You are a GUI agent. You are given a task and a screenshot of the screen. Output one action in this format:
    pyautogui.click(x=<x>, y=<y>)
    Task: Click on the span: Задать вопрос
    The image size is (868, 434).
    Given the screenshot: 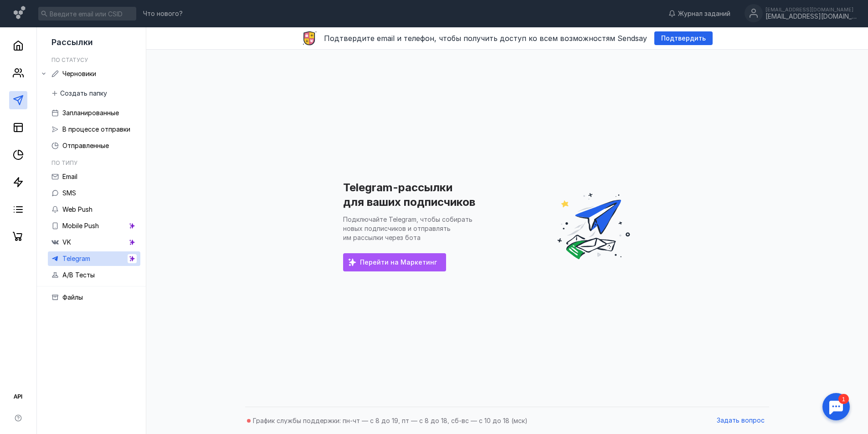 What is the action you would take?
    pyautogui.click(x=741, y=420)
    